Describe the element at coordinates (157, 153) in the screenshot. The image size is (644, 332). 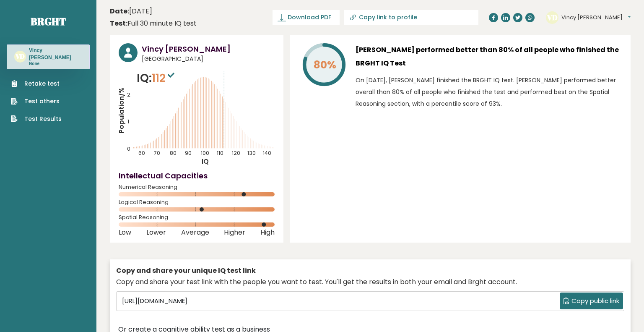
I see `tspan: 70` at that location.